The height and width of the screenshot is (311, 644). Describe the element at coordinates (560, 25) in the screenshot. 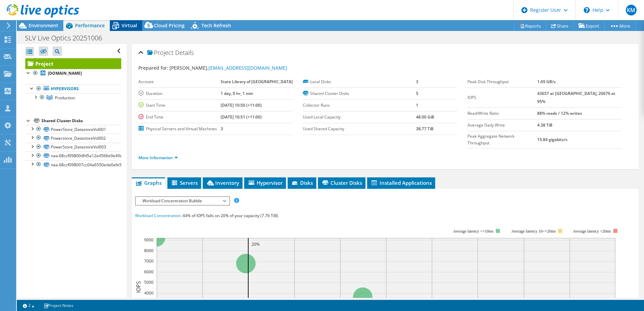

I see `a: Share` at that location.